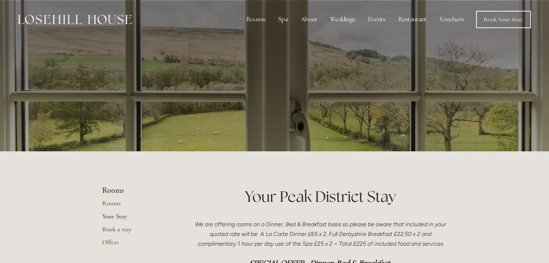  What do you see at coordinates (256, 19) in the screenshot?
I see `div: Rooms` at bounding box center [256, 19].